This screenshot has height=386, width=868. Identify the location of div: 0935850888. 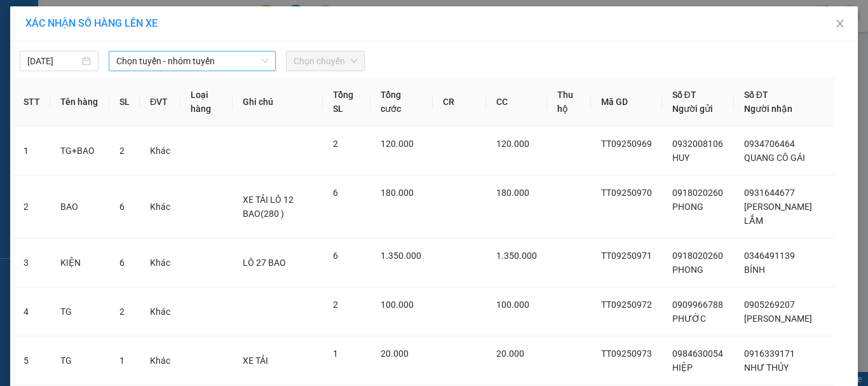
(172, 50).